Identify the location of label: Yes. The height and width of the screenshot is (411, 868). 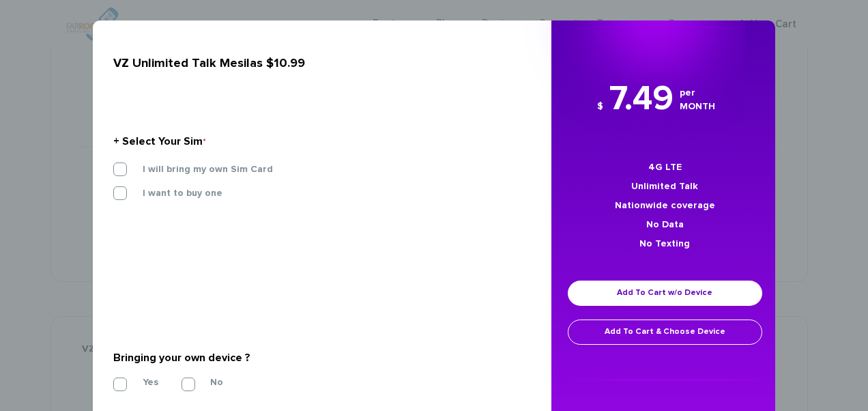
(140, 382).